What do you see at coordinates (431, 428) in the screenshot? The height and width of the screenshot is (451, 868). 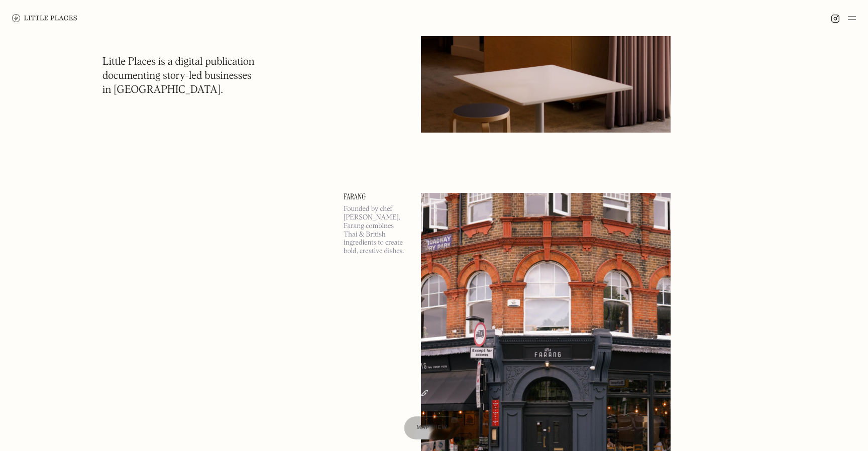 I see `a: Map view` at bounding box center [431, 428].